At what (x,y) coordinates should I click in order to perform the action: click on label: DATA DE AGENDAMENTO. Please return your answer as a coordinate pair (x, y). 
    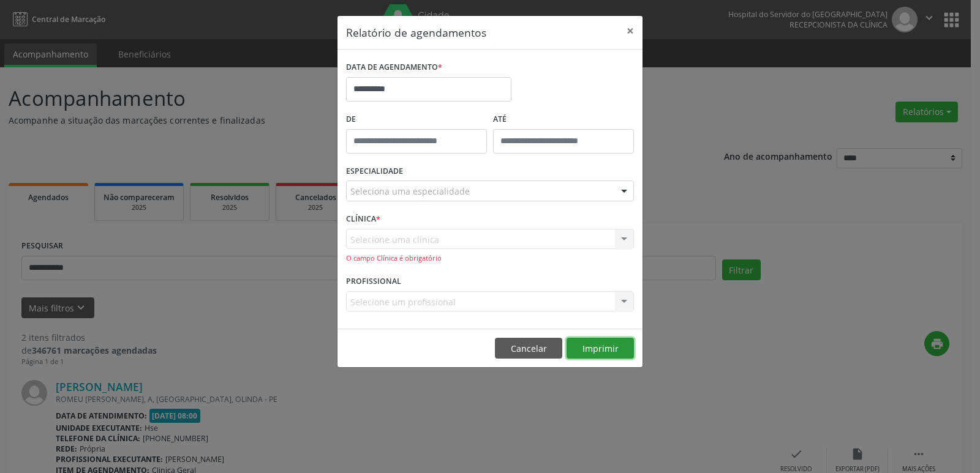
    Looking at the image, I should click on (394, 67).